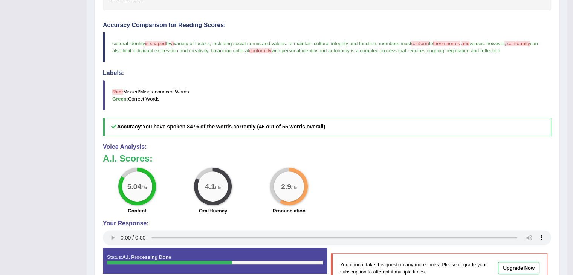 This screenshot has width=573, height=275. What do you see at coordinates (230, 50) in the screenshot?
I see `span: balancing cultural` at bounding box center [230, 50].